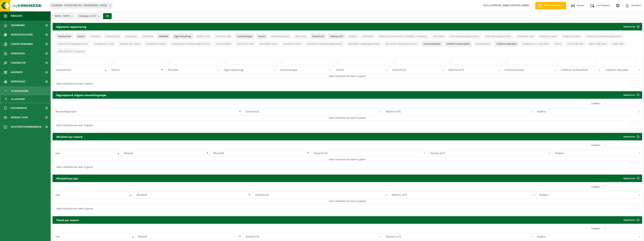  What do you see at coordinates (19, 63) in the screenshot?
I see `span: Contracten` at bounding box center [19, 63].